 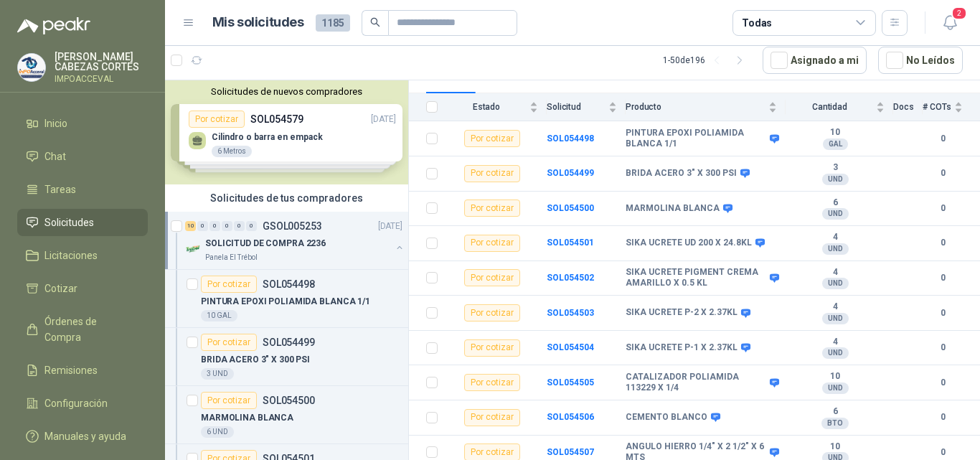 I want to click on th: Cantidad, so click(x=839, y=107).